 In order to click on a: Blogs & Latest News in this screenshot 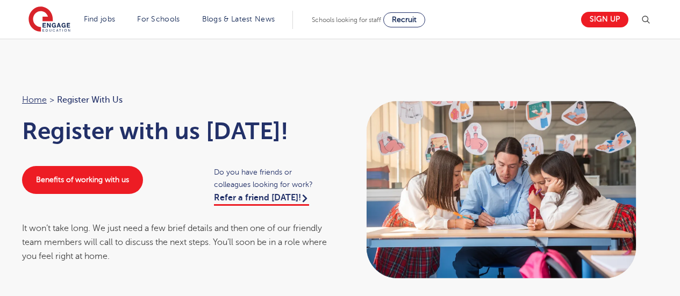, I will do `click(239, 19)`.